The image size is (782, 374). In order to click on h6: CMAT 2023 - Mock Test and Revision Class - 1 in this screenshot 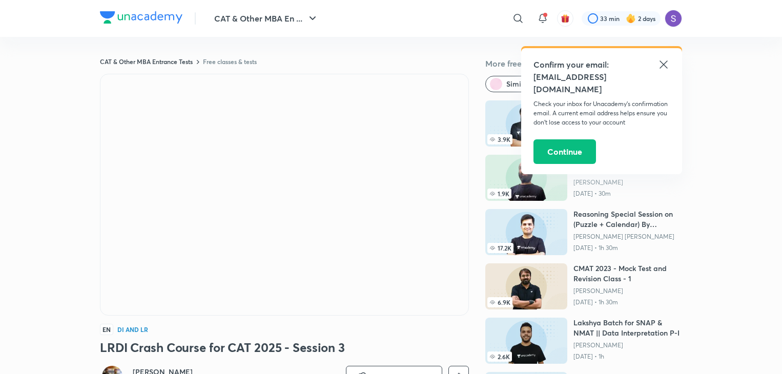, I will do `click(628, 274)`.